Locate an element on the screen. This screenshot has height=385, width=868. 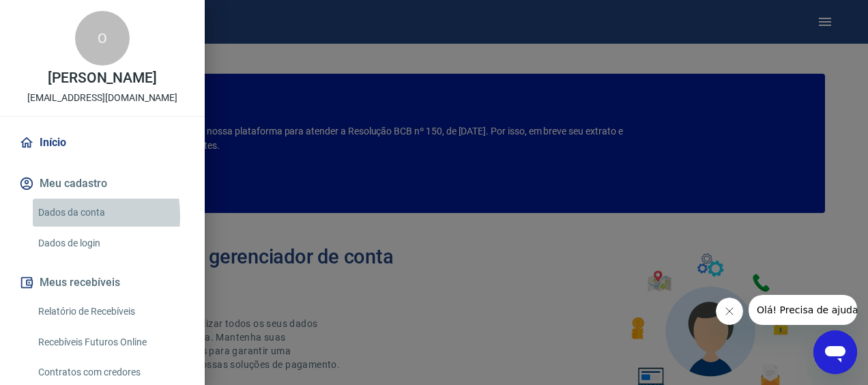
a: Dados de login is located at coordinates (111, 243).